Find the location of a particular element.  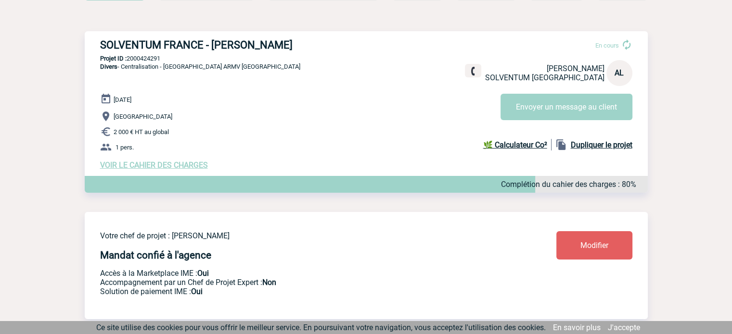

p: Prestation payante is located at coordinates (300, 282).